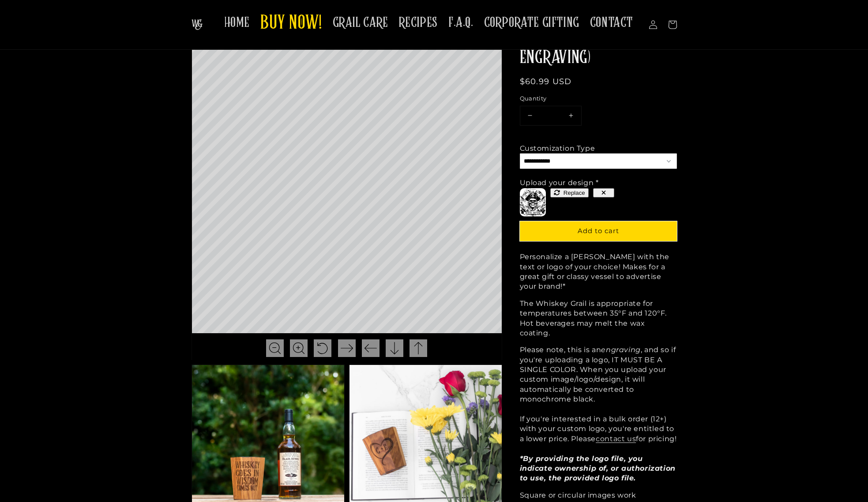 This screenshot has height=502, width=868. Describe the element at coordinates (531, 22) in the screenshot. I see `span: CORPORATE GIFTING` at that location.